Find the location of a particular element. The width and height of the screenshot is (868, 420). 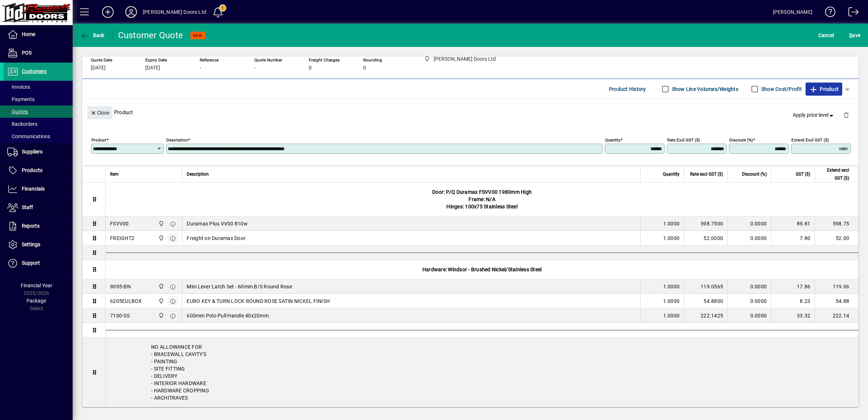

a: Home is located at coordinates (38, 35).